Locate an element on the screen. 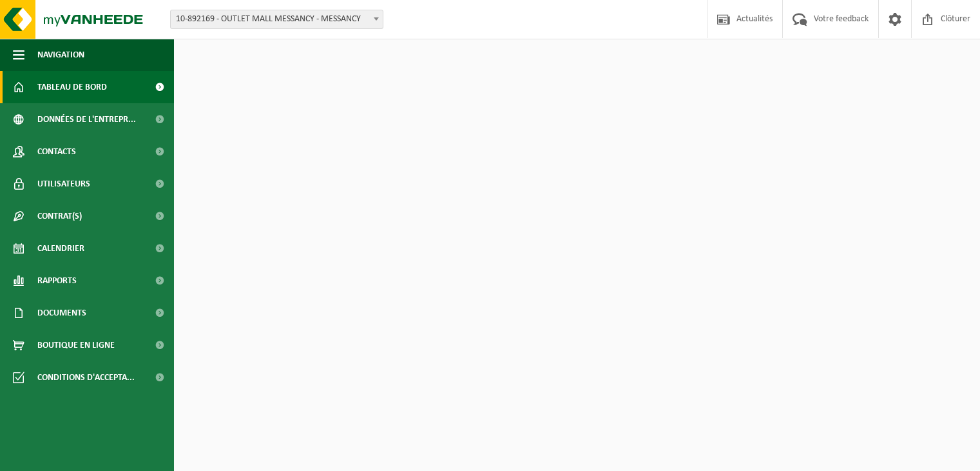  span: 10-892169 - OUTLET MALL MESSANCY - MESSANCY is located at coordinates (277, 20).